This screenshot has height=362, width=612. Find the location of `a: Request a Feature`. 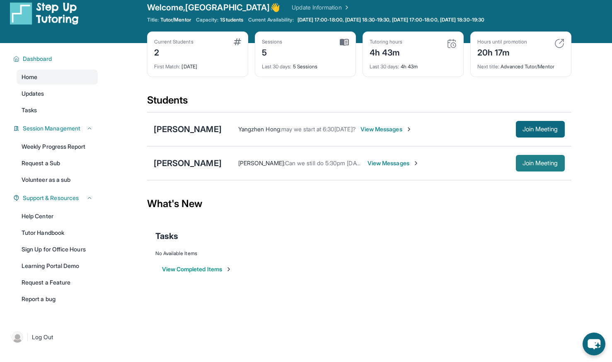

a: Request a Feature is located at coordinates (57, 282).